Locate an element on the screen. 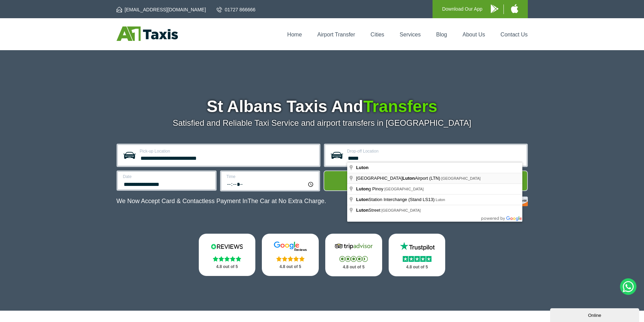 The image size is (644, 322). a: Reviews.io Stars 4.8 out of 5 is located at coordinates (227, 254).